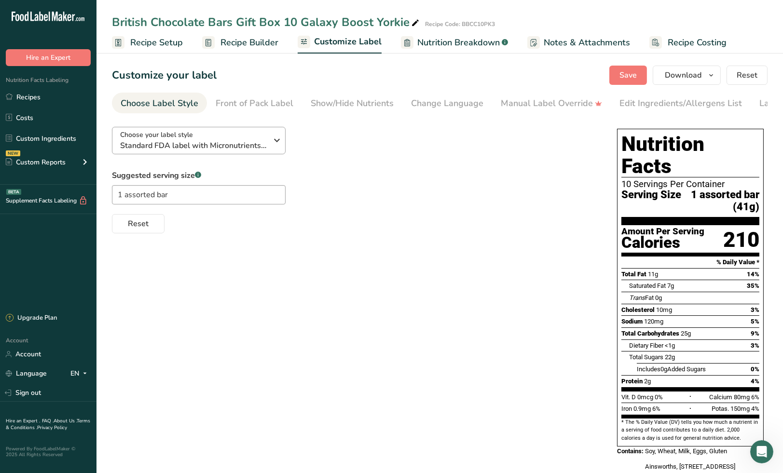 This screenshot has height=473, width=783. What do you see at coordinates (19, 320) in the screenshot?
I see `button: Emoji picker` at bounding box center [19, 320].